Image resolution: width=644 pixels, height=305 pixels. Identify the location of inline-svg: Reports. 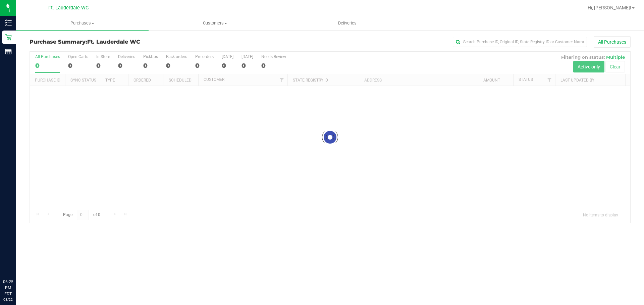
(8, 52).